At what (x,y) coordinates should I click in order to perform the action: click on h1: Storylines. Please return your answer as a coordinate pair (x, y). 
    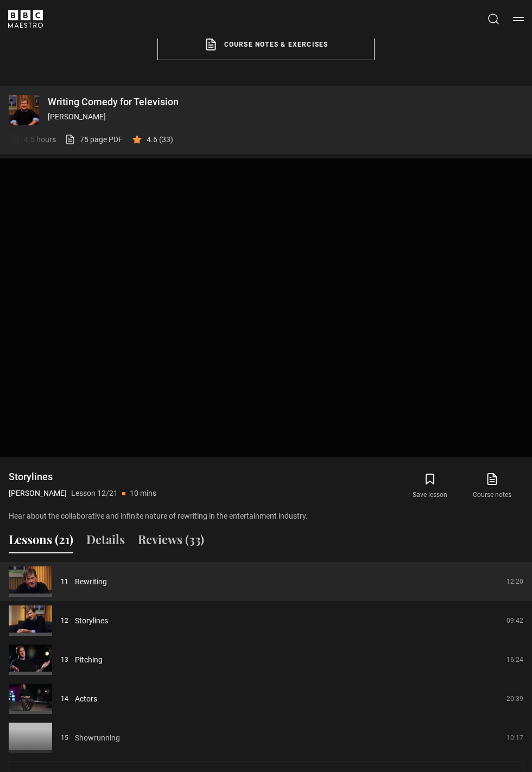
    Looking at the image, I should click on (82, 476).